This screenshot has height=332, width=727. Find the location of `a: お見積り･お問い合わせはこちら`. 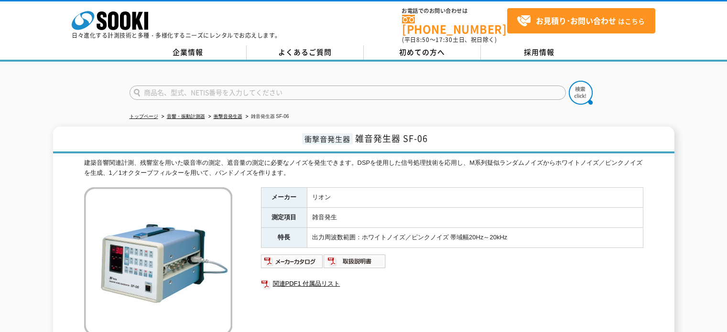

a: お見積り･お問い合わせはこちら is located at coordinates (582, 21).